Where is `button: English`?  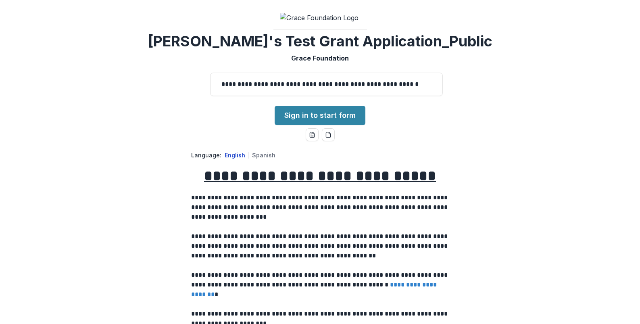 button: English is located at coordinates (235, 155).